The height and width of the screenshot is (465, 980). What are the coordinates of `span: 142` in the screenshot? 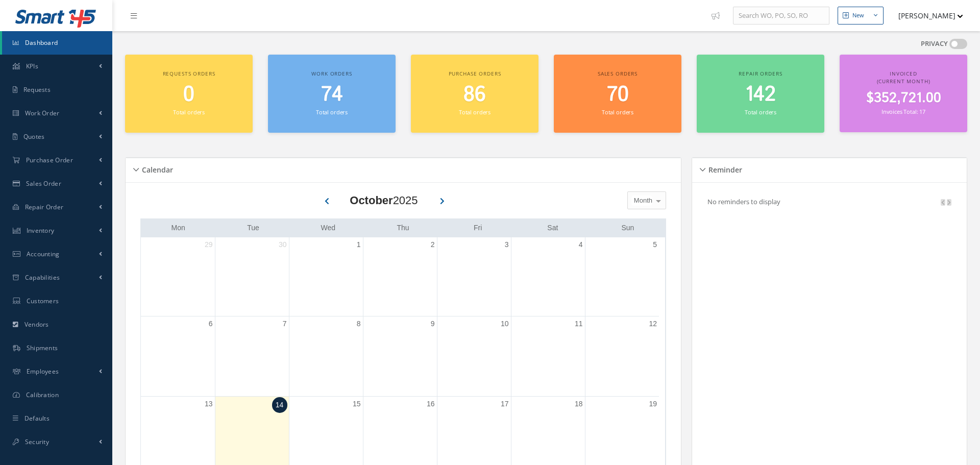 It's located at (760, 94).